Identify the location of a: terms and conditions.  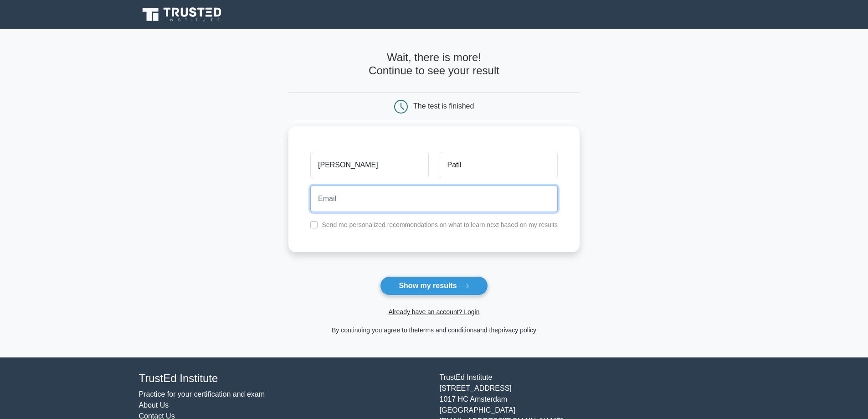
(447, 330).